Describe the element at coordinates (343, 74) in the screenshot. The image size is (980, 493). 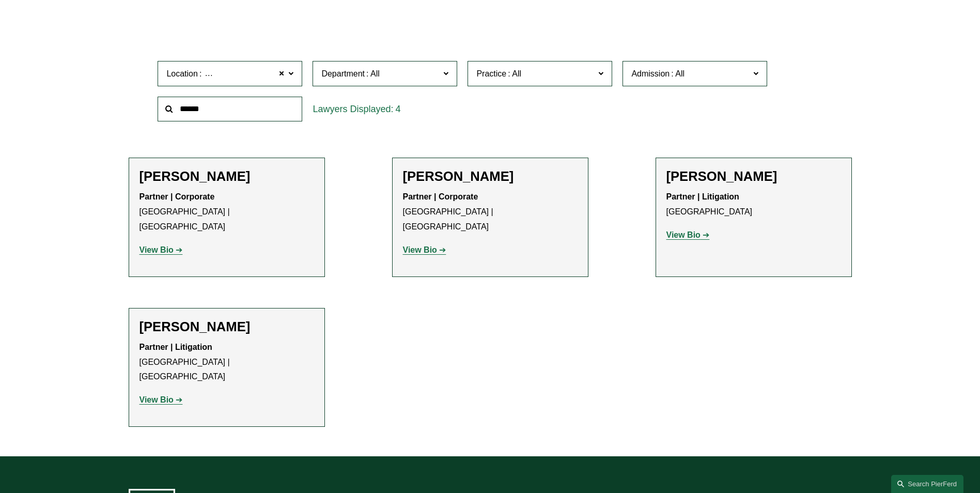
I see `span: Department` at that location.